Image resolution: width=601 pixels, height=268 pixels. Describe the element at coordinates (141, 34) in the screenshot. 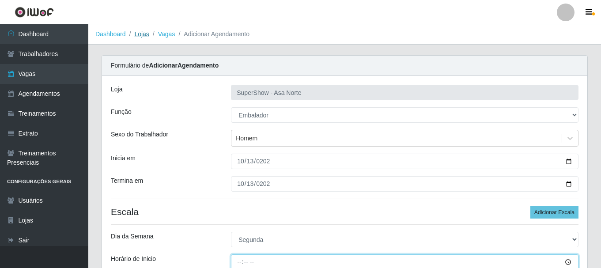

I see `a: Lojas` at that location.